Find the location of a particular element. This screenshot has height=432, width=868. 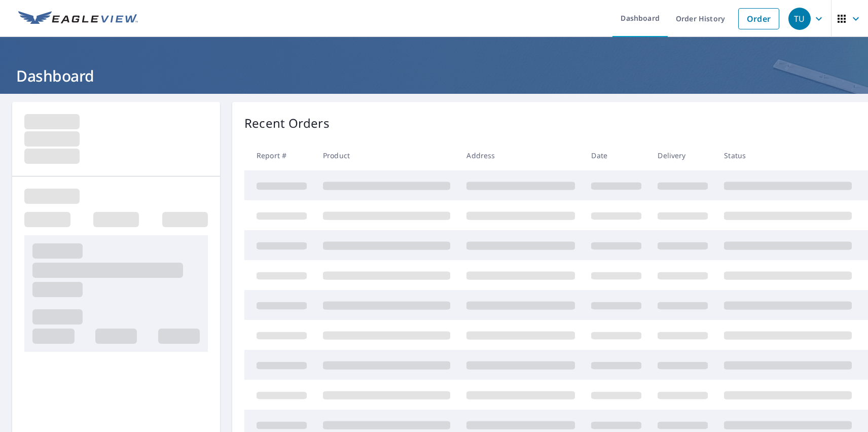

p: Recent Orders is located at coordinates (287, 124).